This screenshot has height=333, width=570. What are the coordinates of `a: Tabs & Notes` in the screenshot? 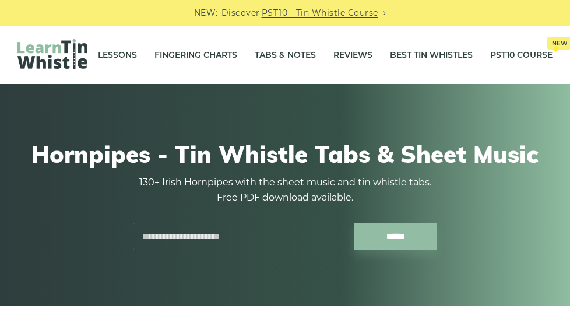 It's located at (285, 55).